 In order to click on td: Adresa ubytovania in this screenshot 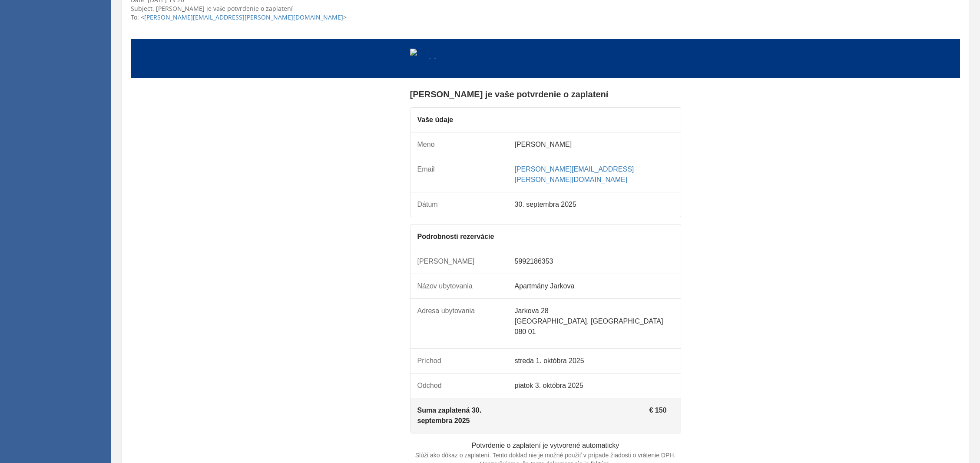, I will do `click(459, 311)`.